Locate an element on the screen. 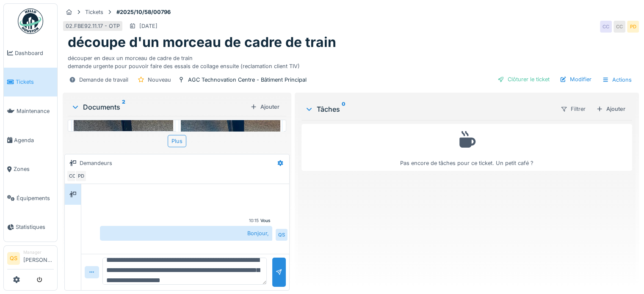  div: Clôturer le ticket is located at coordinates (523, 79).